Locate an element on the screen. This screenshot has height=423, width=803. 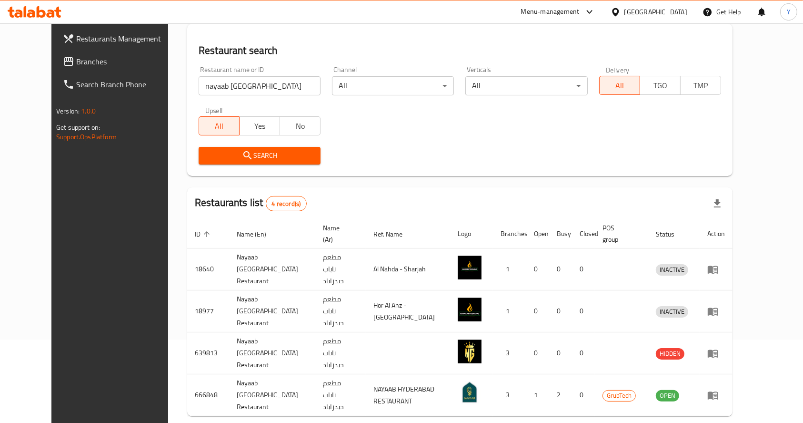
span: Status is located at coordinates (671, 234).